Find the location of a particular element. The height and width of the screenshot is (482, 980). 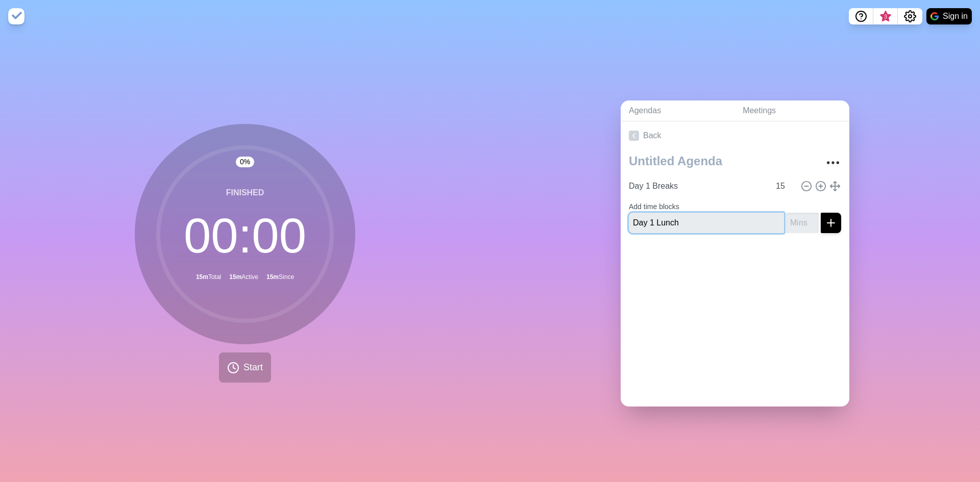

label: Add time blocks is located at coordinates (653, 207).